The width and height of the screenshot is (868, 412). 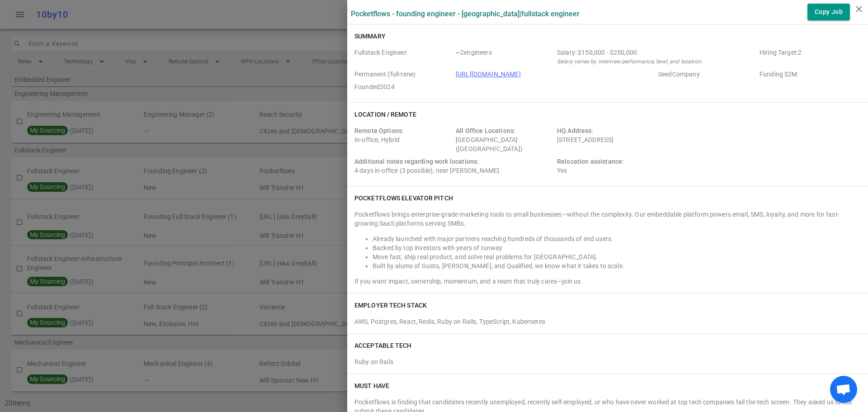 What do you see at coordinates (591, 162) in the screenshot?
I see `span: Relocation assistance:` at bounding box center [591, 162].